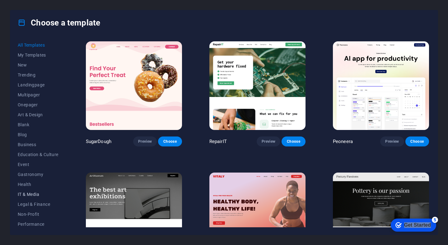 Image resolution: width=448 pixels, height=245 pixels. What do you see at coordinates (38, 55) in the screenshot?
I see `button: My Templates` at bounding box center [38, 55].